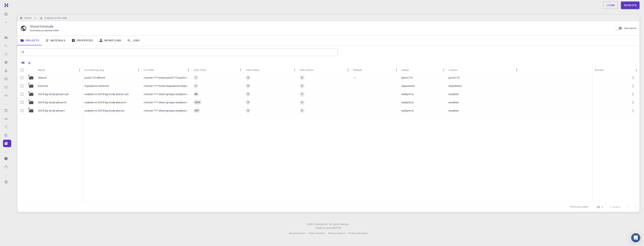 The height and width of the screenshot is (246, 644). What do you see at coordinates (166, 111) in the screenshot?
I see `p: /cluster-???-share/groups/exabyte-io/exabyte-io-2018-bg-study-phase-i` at bounding box center [166, 111].